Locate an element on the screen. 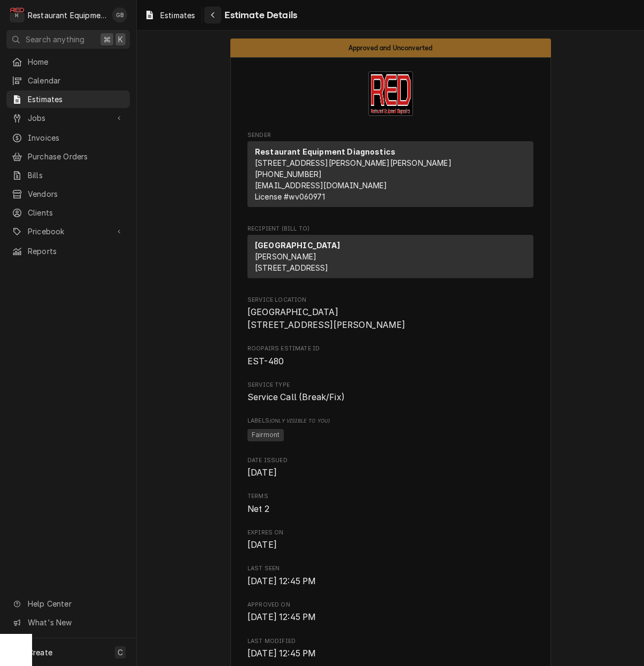  div: Estimate Recipient is located at coordinates (390, 254).